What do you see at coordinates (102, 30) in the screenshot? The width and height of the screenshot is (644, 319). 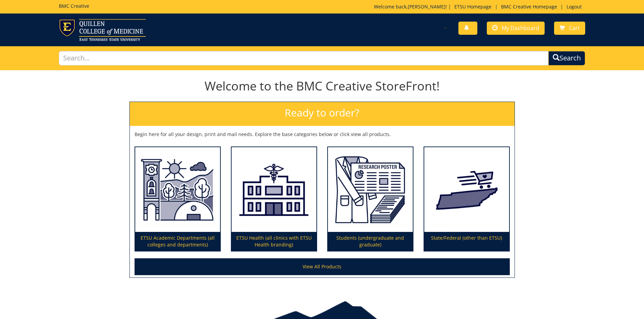 I see `img: ETSU logo` at bounding box center [102, 30].